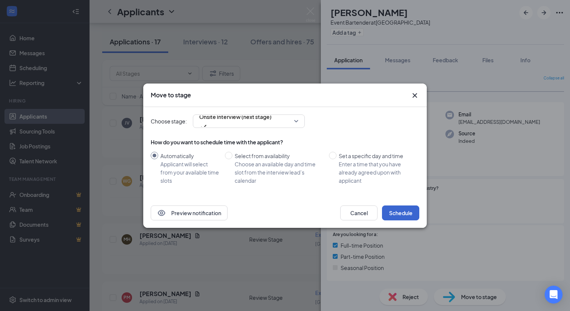 This screenshot has width=570, height=311. Describe the element at coordinates (359, 213) in the screenshot. I see `button: Cancel` at that location.